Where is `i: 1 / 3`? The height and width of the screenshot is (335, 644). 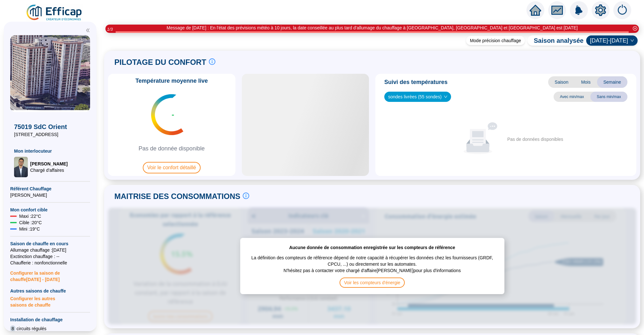 i: 1 / 3 is located at coordinates (110, 29).